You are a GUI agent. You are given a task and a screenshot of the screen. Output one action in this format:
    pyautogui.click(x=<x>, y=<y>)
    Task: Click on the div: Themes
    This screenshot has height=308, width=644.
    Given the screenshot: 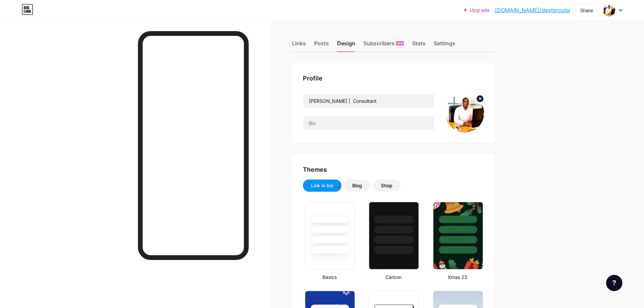 What is the action you would take?
    pyautogui.click(x=393, y=169)
    